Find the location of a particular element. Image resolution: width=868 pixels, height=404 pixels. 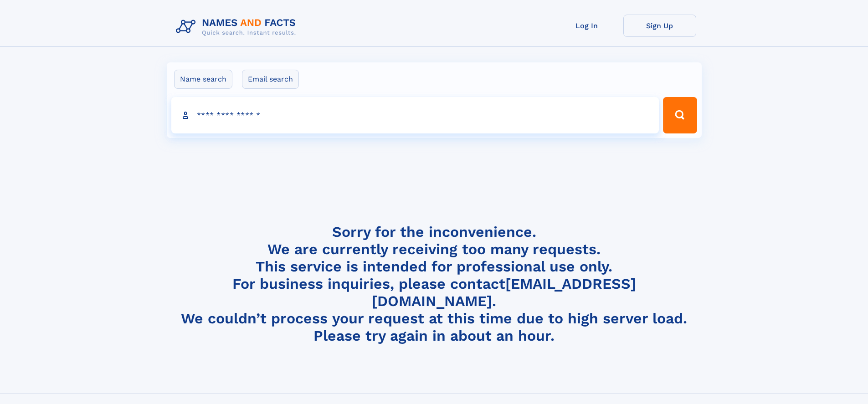

input: search input is located at coordinates (415, 115).